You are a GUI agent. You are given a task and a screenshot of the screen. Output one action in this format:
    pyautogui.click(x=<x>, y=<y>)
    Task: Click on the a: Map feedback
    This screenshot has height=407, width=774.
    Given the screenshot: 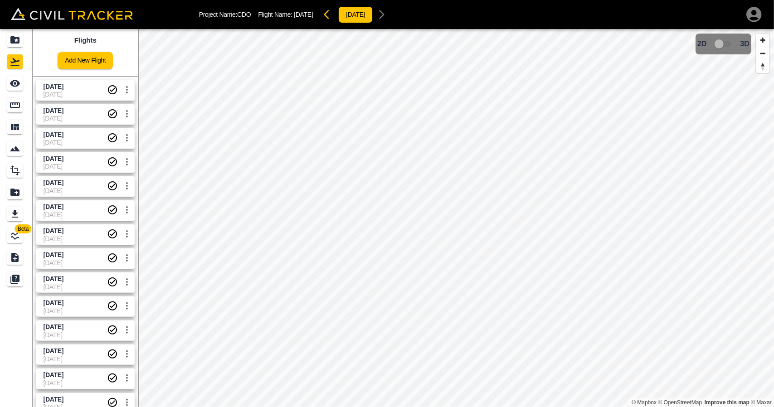 What is the action you would take?
    pyautogui.click(x=727, y=403)
    